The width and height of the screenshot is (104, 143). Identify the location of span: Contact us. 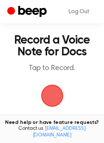
(52, 132).